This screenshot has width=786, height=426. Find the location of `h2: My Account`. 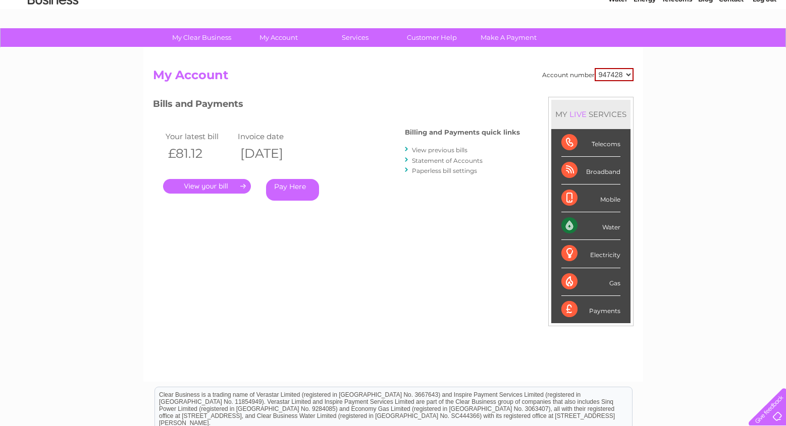

h2: My Account is located at coordinates (393, 78).